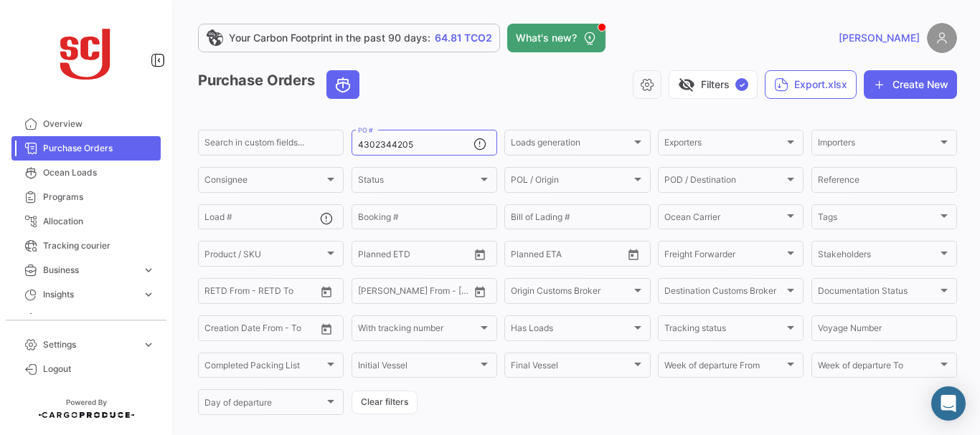  I want to click on span: Week of departure From, so click(724, 368).